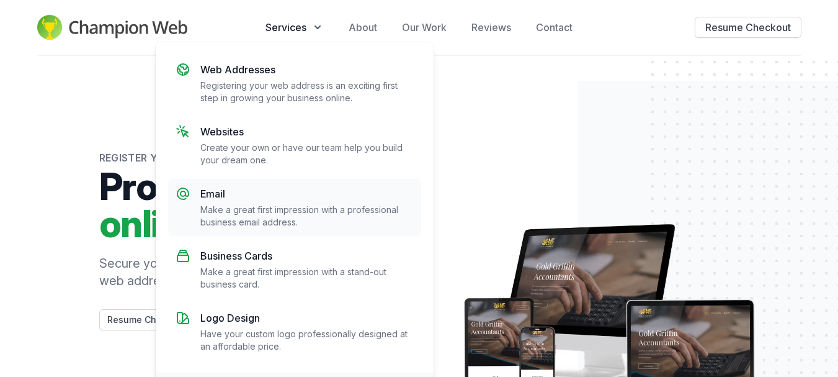 The height and width of the screenshot is (377, 838). Describe the element at coordinates (295, 207) in the screenshot. I see `a: Email Make a great first impression with a professional business email address.` at that location.